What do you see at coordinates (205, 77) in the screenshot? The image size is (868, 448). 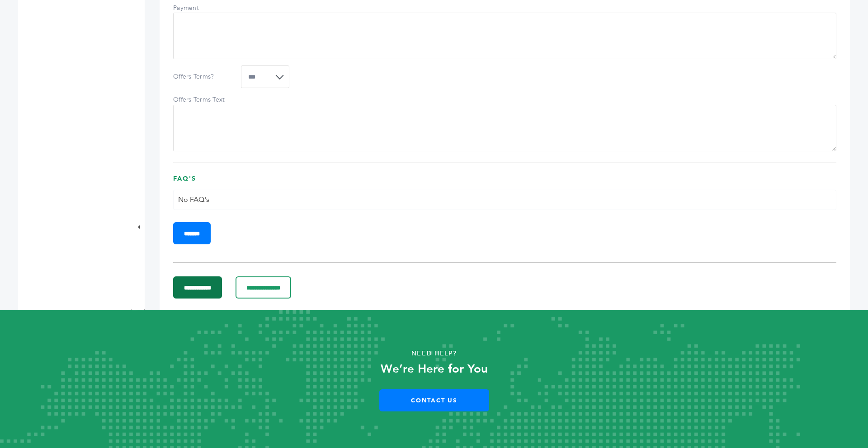 I see `label: Offers Terms?` at bounding box center [205, 77].